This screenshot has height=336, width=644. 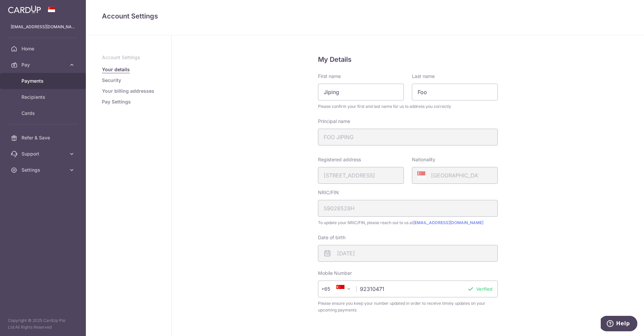 What do you see at coordinates (332, 237) in the screenshot?
I see `label: Date of birth` at bounding box center [332, 237].